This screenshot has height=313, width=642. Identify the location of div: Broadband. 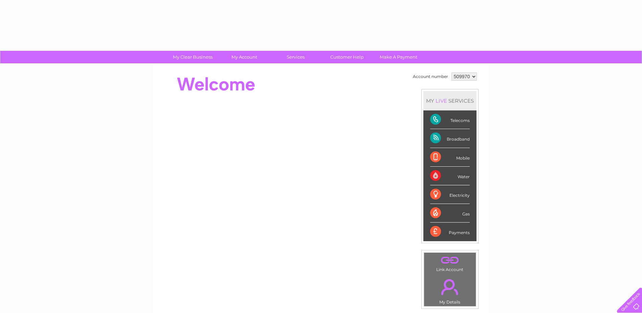
(450, 138).